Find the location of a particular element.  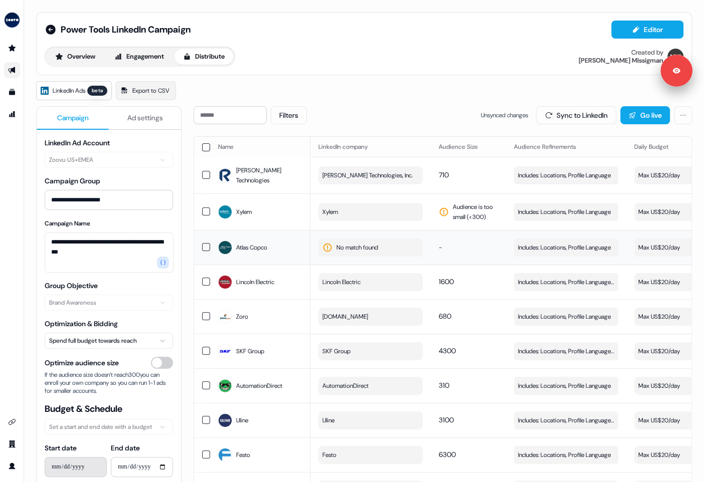

div: Created by is located at coordinates (647, 53).